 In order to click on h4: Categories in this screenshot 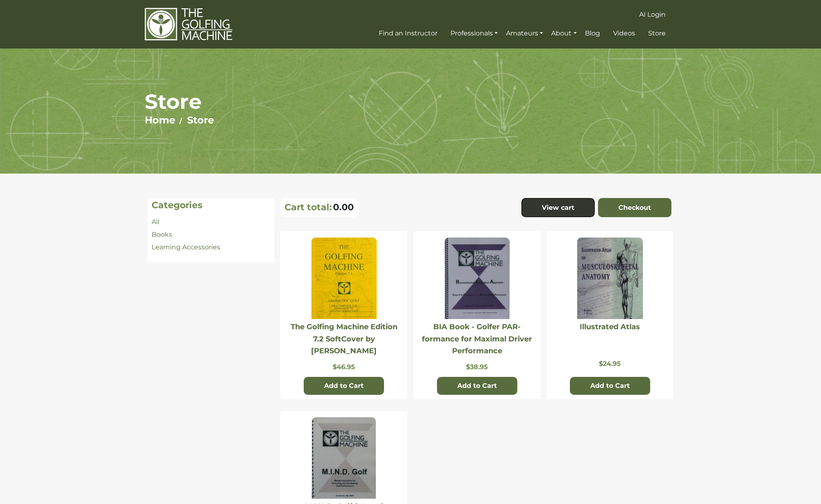, I will do `click(211, 205)`.